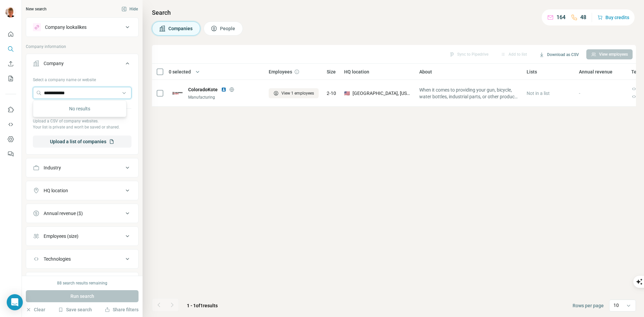 The width and height of the screenshot is (644, 317). Describe the element at coordinates (588, 306) in the screenshot. I see `span: Rows per page` at that location.